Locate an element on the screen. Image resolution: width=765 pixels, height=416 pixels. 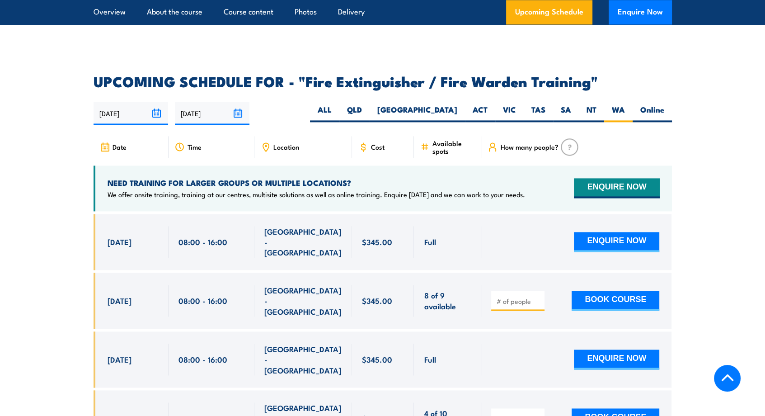
input: # of people is located at coordinates (519, 301).